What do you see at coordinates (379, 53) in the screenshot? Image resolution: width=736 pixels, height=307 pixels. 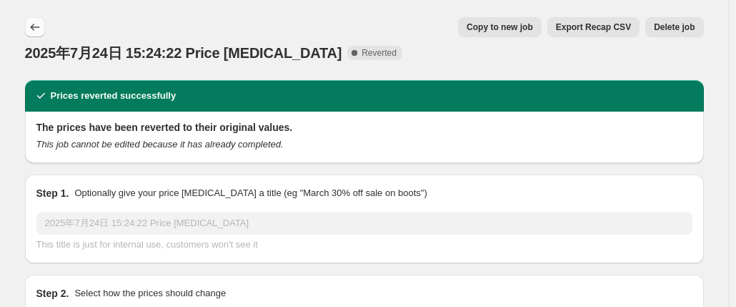 I see `span: Reverted` at bounding box center [379, 53].